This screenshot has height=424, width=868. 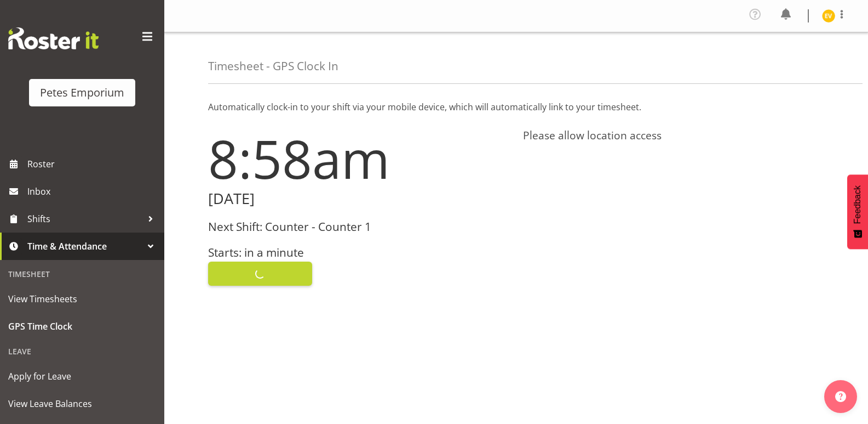 I want to click on a: Apply for Leave, so click(x=82, y=376).